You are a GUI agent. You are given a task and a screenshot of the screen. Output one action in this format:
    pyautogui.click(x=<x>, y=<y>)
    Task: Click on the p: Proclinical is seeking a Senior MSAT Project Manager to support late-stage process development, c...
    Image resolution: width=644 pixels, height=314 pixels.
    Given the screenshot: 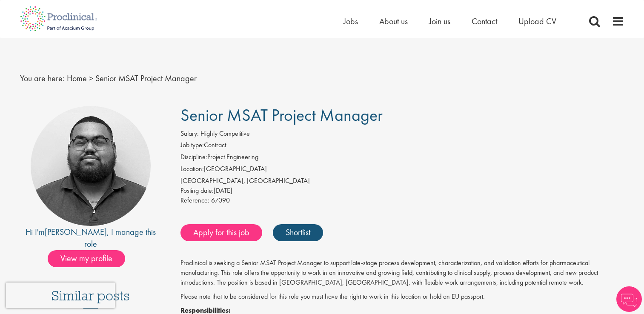 What is the action you would take?
    pyautogui.click(x=402, y=273)
    